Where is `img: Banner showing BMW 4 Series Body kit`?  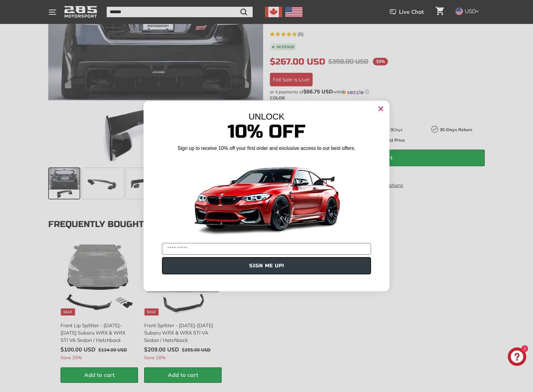
img: Banner showing BMW 4 Series Body kit is located at coordinates (266, 197).